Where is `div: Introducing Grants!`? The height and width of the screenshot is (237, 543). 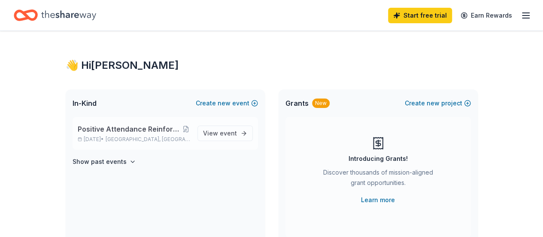 div: Introducing Grants! is located at coordinates (378, 158).